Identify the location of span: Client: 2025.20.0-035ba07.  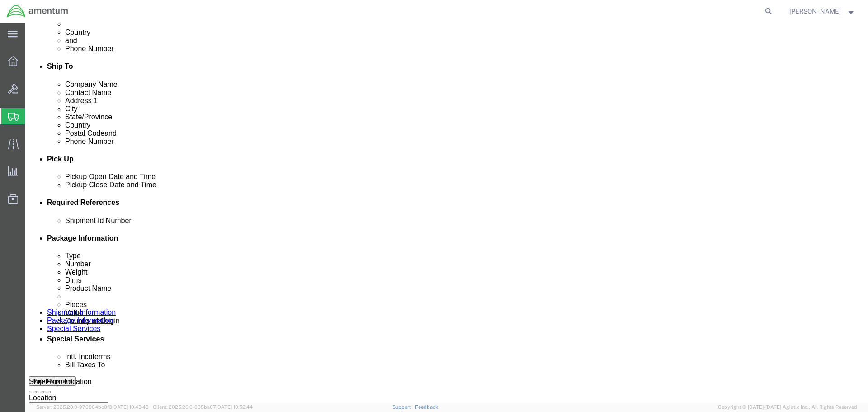
(203, 407).